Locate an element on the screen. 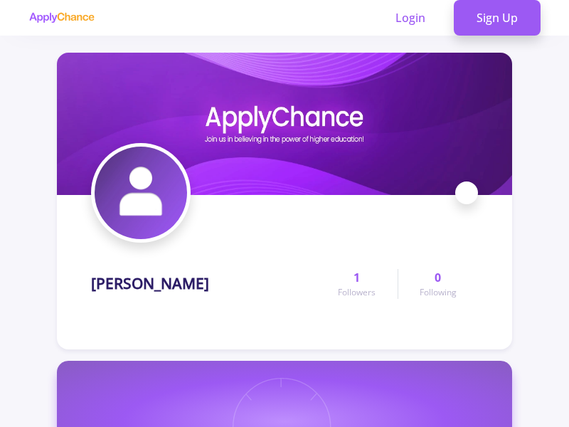  span: 0 is located at coordinates (437, 277).